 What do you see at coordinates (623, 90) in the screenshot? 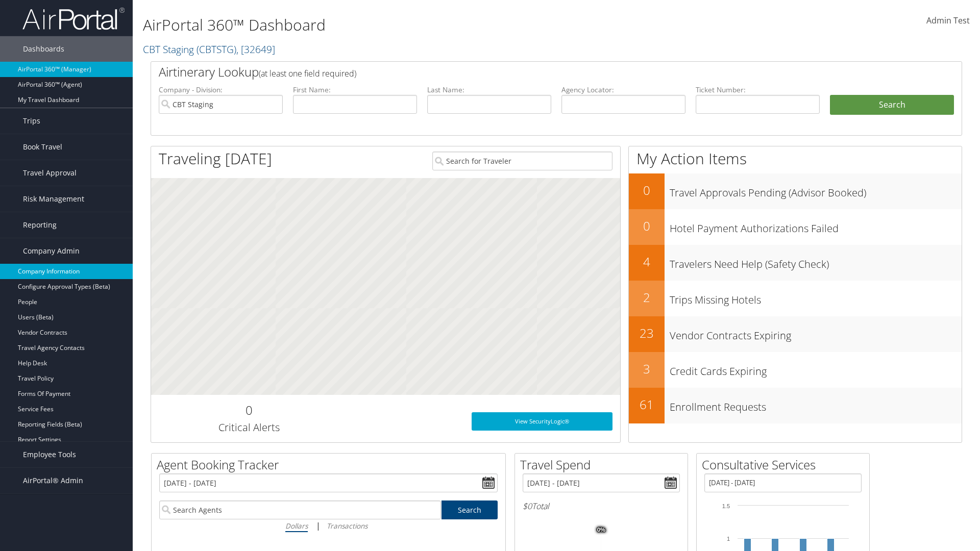
I see `label: Agency Locator:` at bounding box center [623, 90].